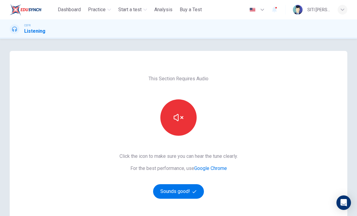 Image resolution: width=357 pixels, height=216 pixels. What do you see at coordinates (25, 10) in the screenshot?
I see `img: ELTC logo` at bounding box center [25, 10].